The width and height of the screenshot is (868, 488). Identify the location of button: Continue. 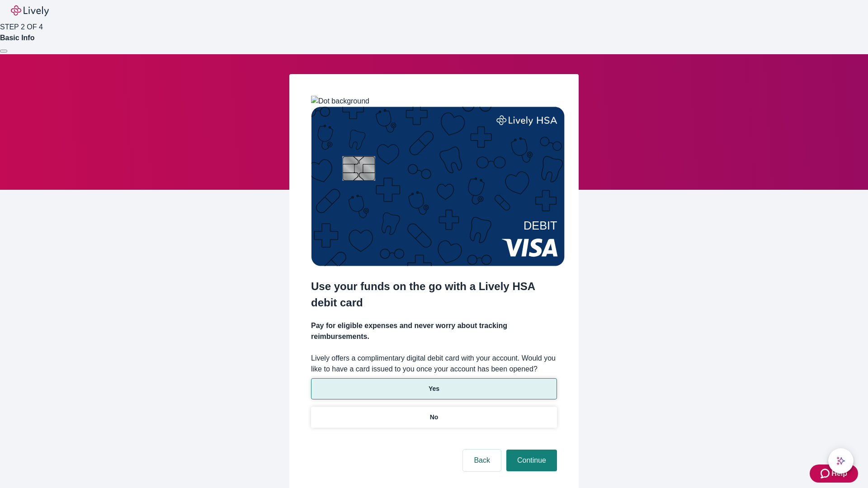
(532, 460).